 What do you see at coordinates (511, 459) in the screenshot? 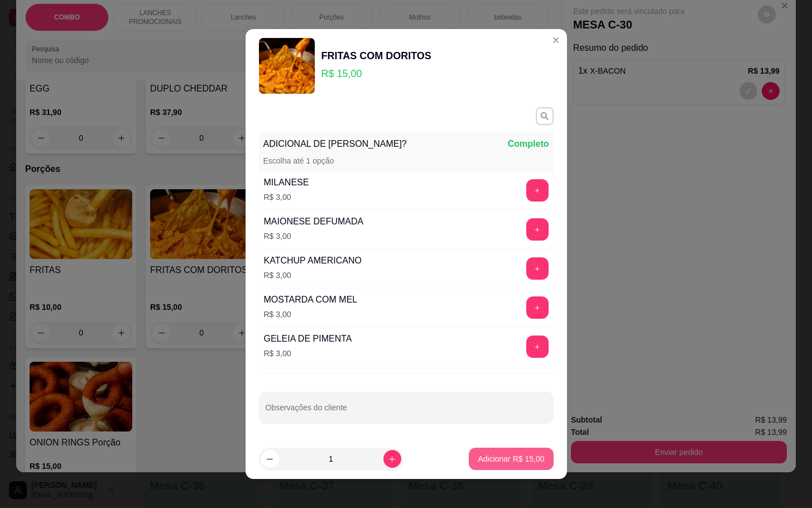
I see `p: Adicionar R$ 15,00` at bounding box center [511, 459].